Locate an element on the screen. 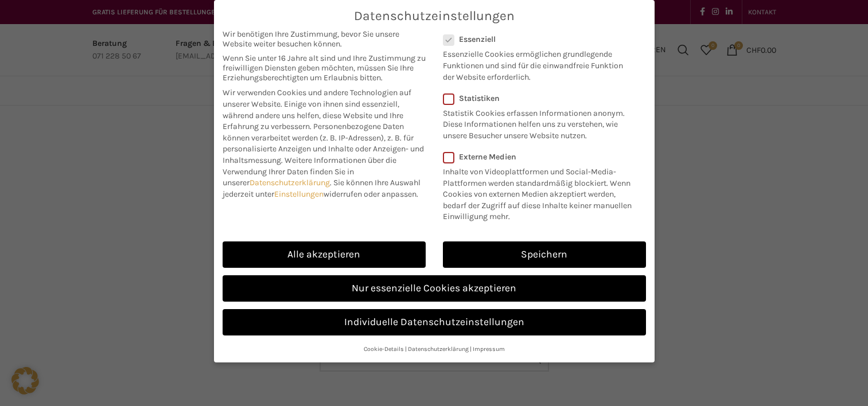 The image size is (868, 406). span: Wir verwenden Cookies und andere Technologien auf unserer Website. Einige von ihnen sind essenzie... is located at coordinates (317, 109).